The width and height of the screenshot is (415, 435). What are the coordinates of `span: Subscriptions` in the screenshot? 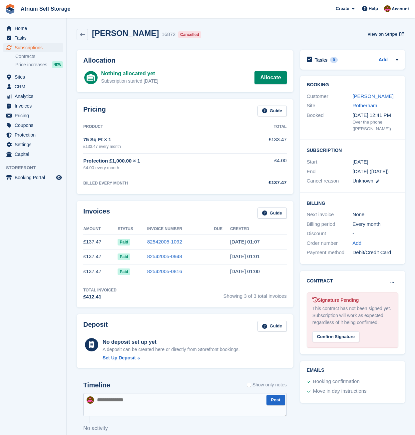 It's located at (35, 48).